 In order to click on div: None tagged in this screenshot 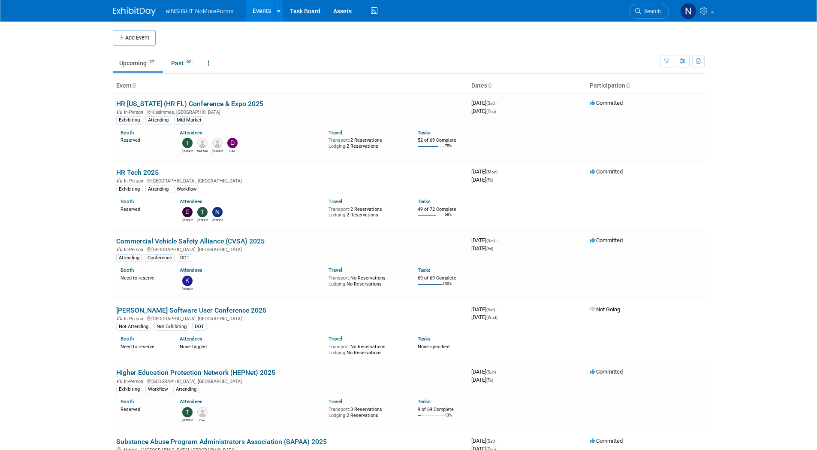, I will do `click(251, 346)`.